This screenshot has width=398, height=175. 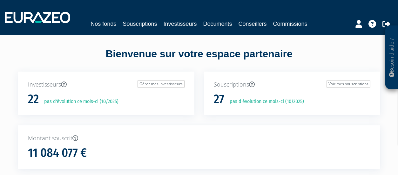 I want to click on a: Conseillers, so click(x=253, y=24).